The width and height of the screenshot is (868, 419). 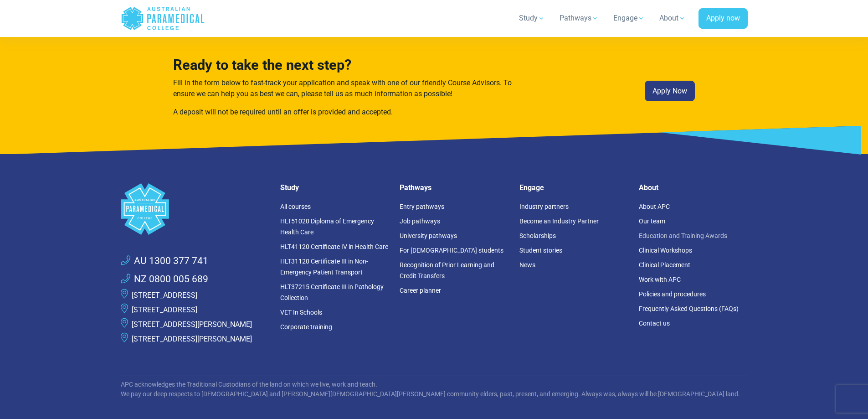 What do you see at coordinates (306, 327) in the screenshot?
I see `a: Corporate training` at bounding box center [306, 327].